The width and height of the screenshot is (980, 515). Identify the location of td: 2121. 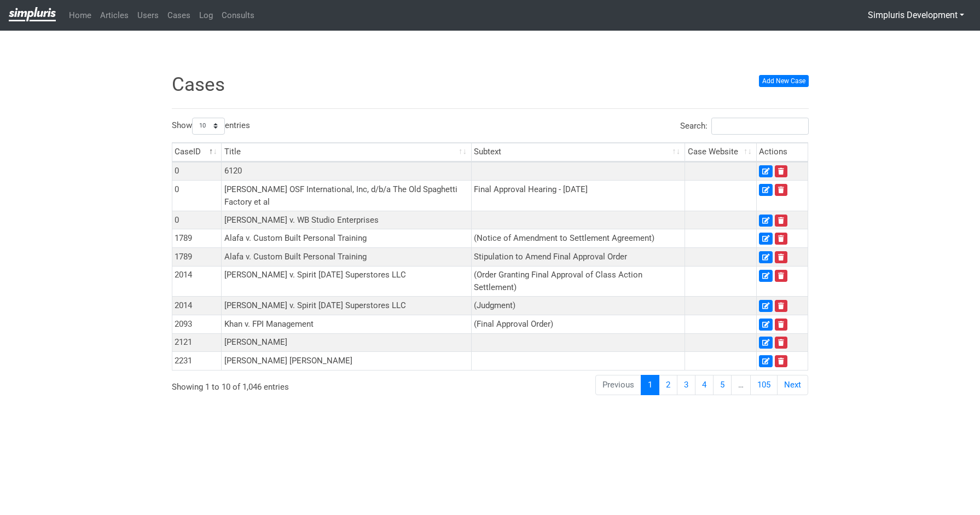
(197, 343).